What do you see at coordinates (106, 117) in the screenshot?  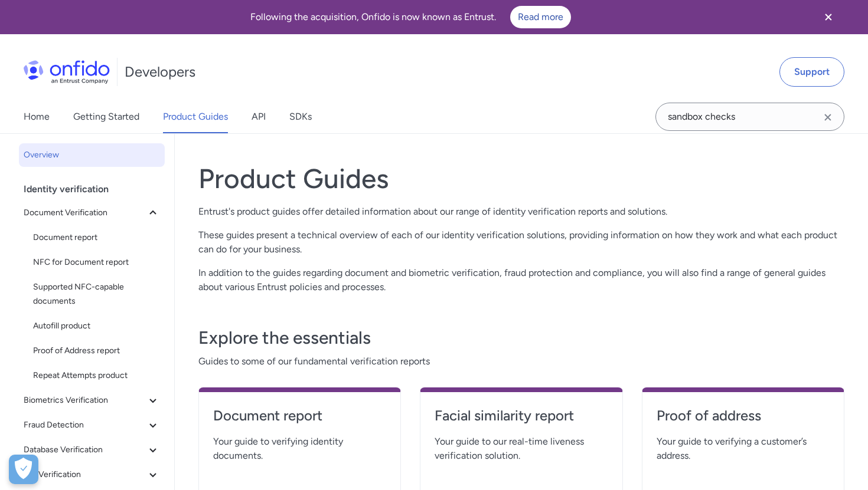 I see `a: Getting Started` at bounding box center [106, 117].